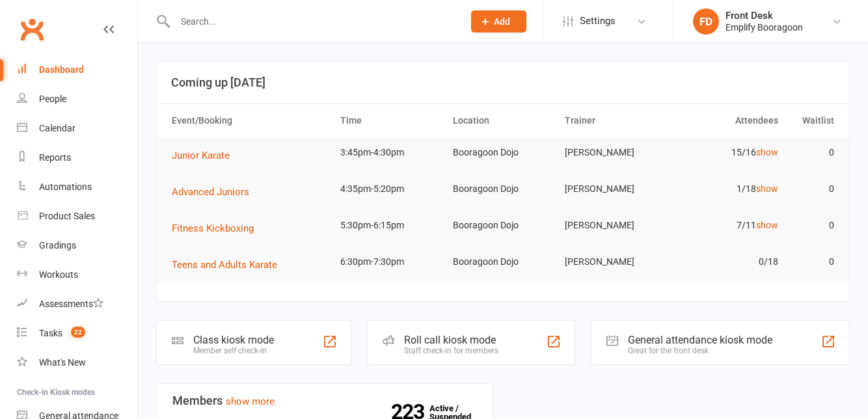 Image resolution: width=868 pixels, height=419 pixels. What do you see at coordinates (503, 120) in the screenshot?
I see `th: Location` at bounding box center [503, 120].